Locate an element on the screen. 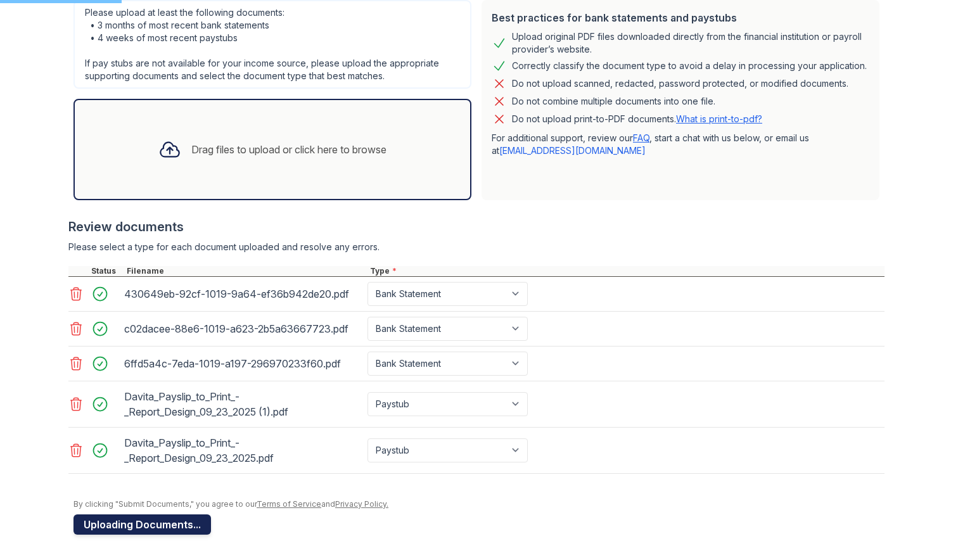 The height and width of the screenshot is (560, 958). div: Status is located at coordinates (106, 271).